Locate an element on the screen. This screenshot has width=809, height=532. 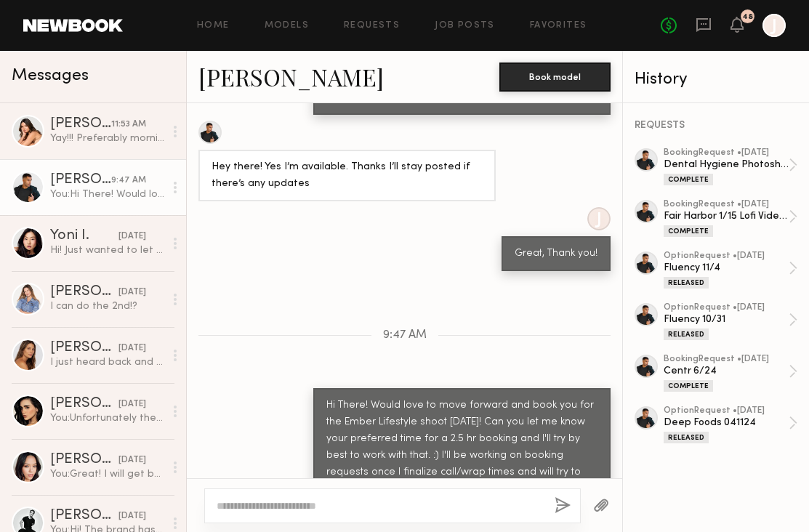
div: 48 is located at coordinates (748, 17).